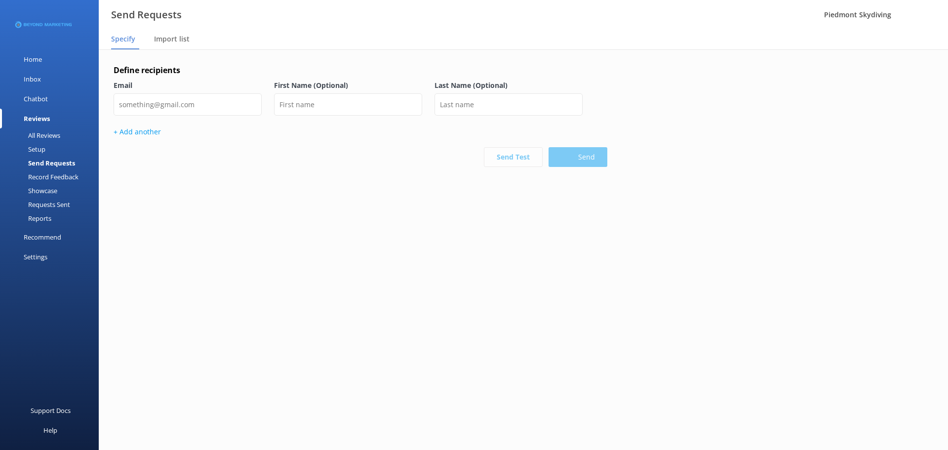 Image resolution: width=948 pixels, height=450 pixels. I want to click on h4: Define recipients, so click(360, 71).